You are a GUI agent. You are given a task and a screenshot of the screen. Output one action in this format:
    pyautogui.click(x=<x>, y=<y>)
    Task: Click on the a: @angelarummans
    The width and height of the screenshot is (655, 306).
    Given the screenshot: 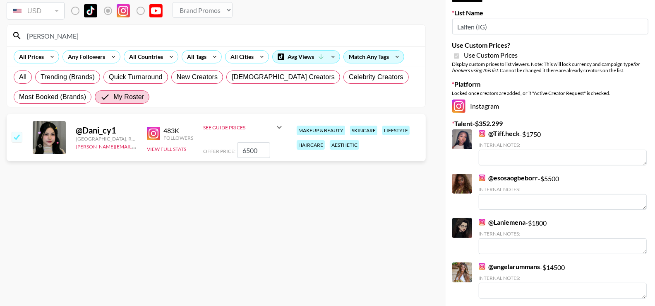 What is the action you would take?
    pyautogui.click(x=510, y=266)
    